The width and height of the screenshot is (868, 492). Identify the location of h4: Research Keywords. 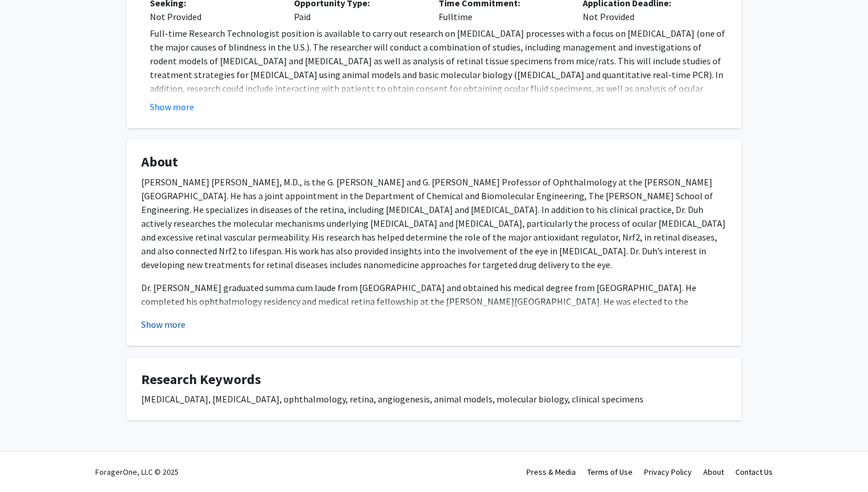
(434, 379).